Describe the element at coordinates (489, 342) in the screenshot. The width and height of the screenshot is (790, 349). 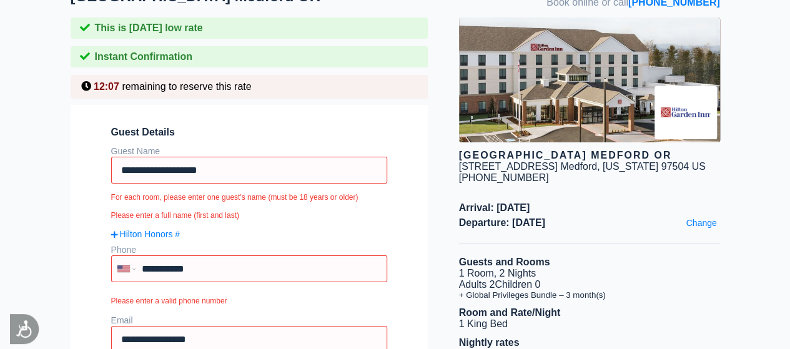
I see `b: Nightly rates` at that location.